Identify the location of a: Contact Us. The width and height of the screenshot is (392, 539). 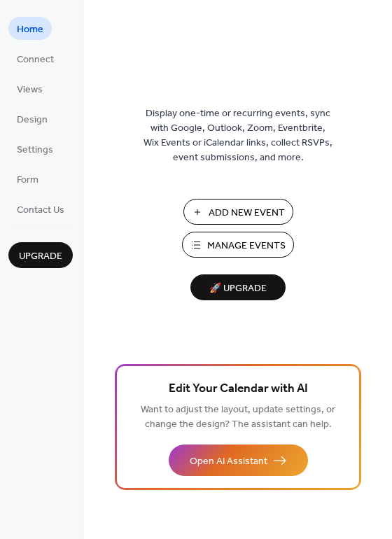
(40, 209).